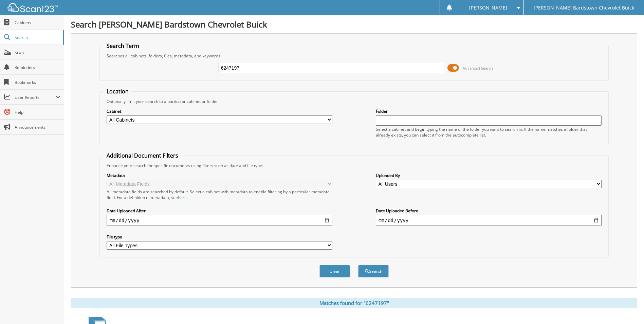 This screenshot has width=644, height=324. What do you see at coordinates (489, 175) in the screenshot?
I see `label: Uploaded By` at bounding box center [489, 175].